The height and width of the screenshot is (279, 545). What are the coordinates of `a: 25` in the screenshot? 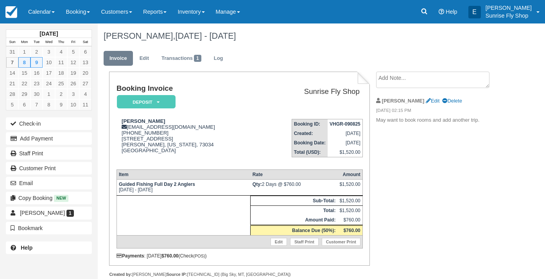 It's located at (61, 83).